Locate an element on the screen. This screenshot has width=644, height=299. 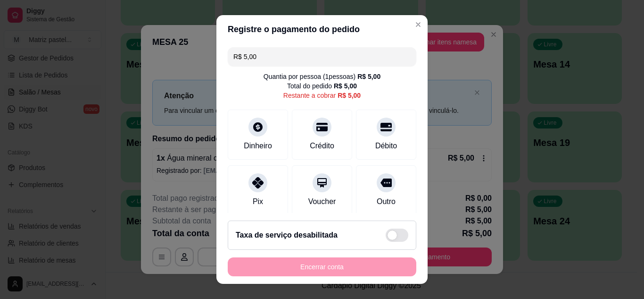
div: Quantia por pessoa ( 1 pessoas) is located at coordinates (322, 77).